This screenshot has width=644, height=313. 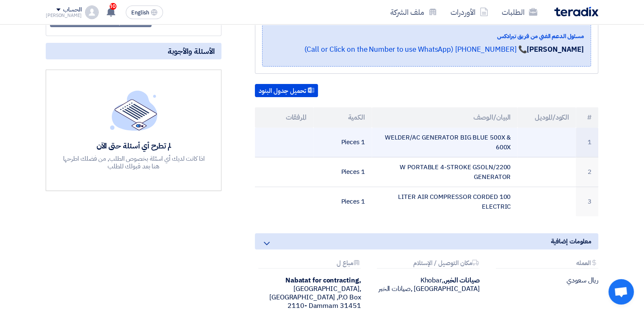 I want to click on a: الطلبات, so click(x=520, y=12).